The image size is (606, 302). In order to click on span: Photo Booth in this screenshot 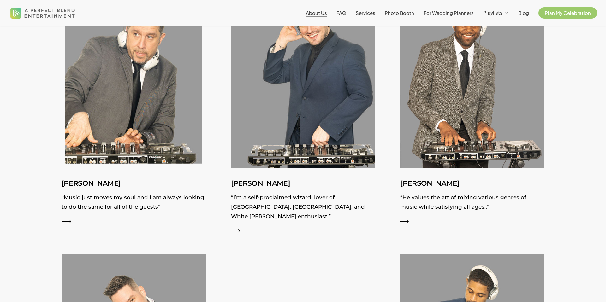, I will do `click(399, 13)`.